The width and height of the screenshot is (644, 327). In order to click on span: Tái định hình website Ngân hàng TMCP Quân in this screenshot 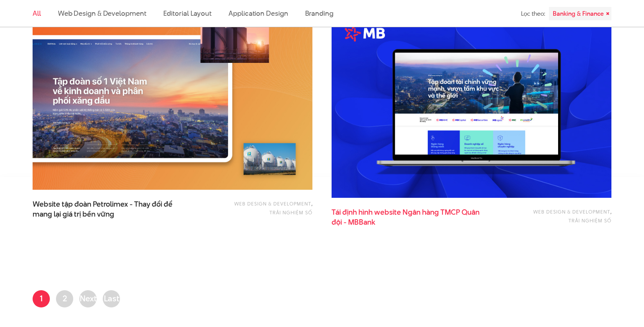, I will do `click(409, 217)`.